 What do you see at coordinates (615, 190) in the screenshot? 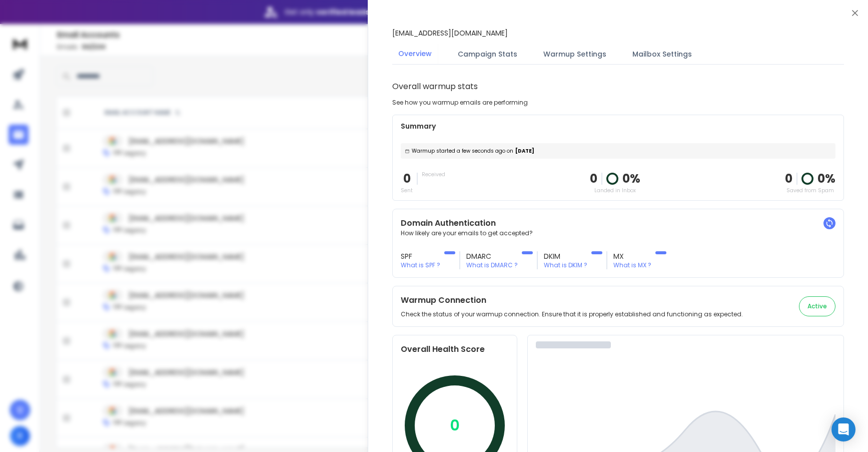
I see `p: Landed in Inbox` at bounding box center [615, 190].